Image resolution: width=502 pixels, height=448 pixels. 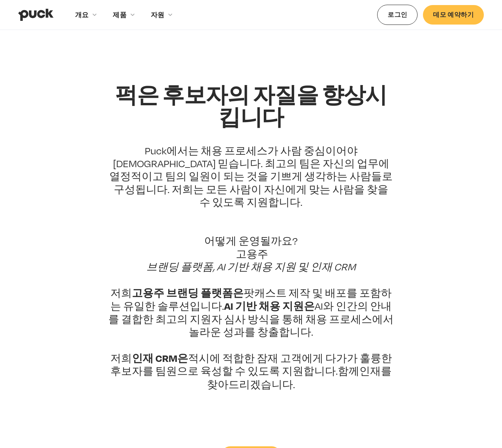 What do you see at coordinates (157, 15) in the screenshot?
I see `font: 자원` at bounding box center [157, 15].